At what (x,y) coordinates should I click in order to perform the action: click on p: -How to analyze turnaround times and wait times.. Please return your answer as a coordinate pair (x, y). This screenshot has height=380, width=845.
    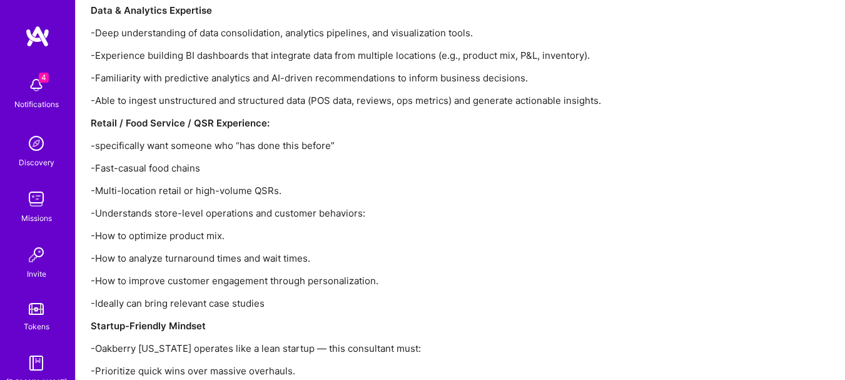
    Looking at the image, I should click on (460, 258).